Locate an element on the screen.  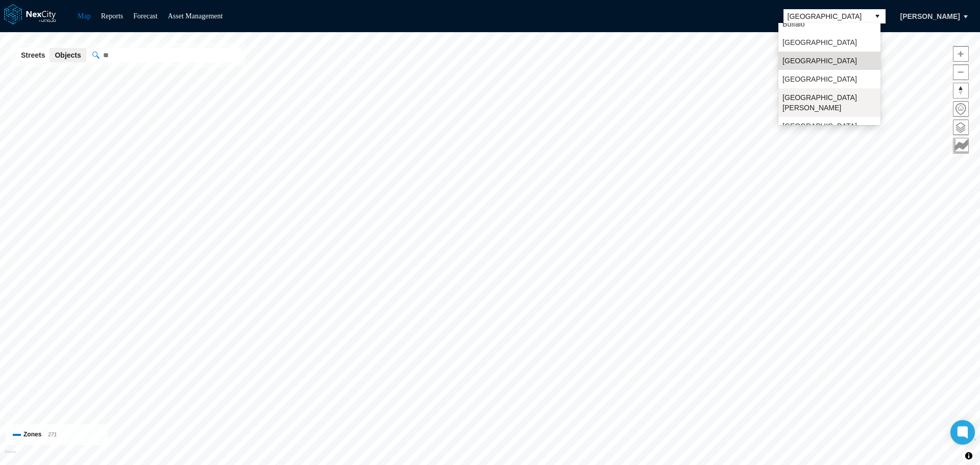
span: Reset bearing to north is located at coordinates (960, 90).